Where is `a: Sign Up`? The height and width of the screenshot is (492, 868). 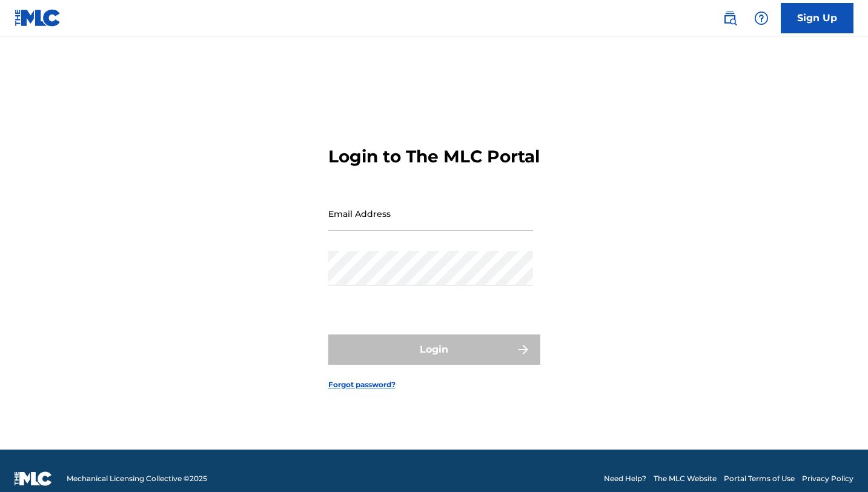 a: Sign Up is located at coordinates (818, 18).